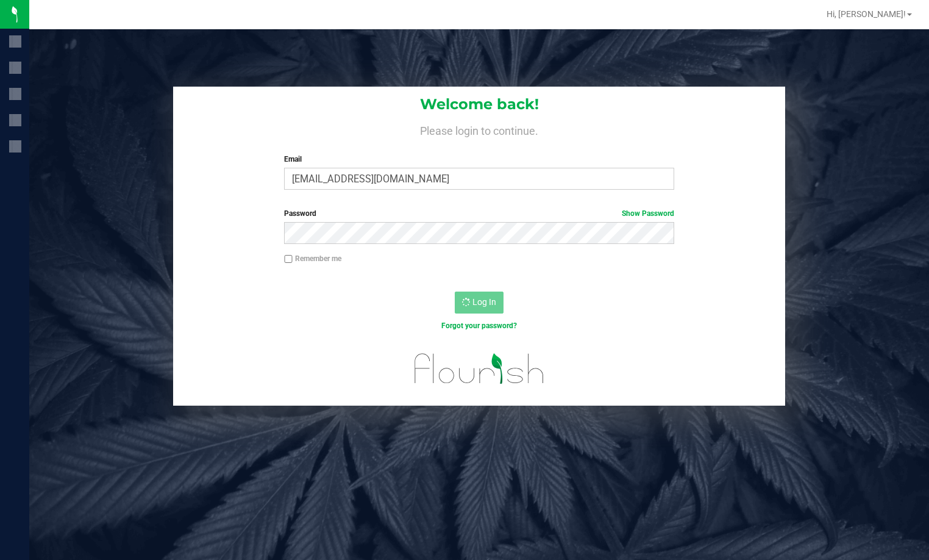 This screenshot has height=560, width=929. What do you see at coordinates (479, 368) in the screenshot?
I see `img: flourish_logo.svg` at bounding box center [479, 368].